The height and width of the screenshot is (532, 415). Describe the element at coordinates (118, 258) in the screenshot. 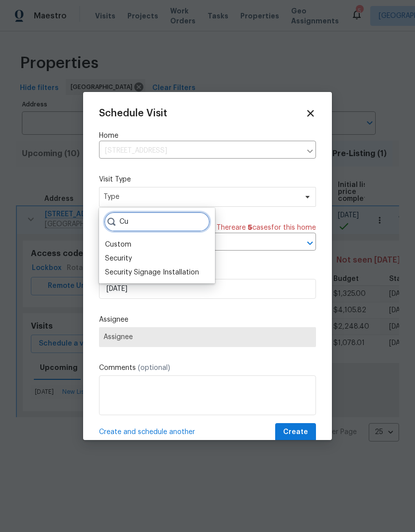

I see `div: Security` at that location.